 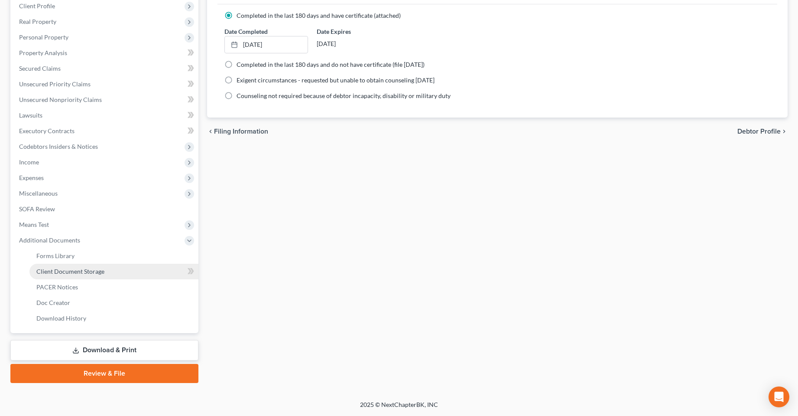 I want to click on a: SOFA Review, so click(x=105, y=209).